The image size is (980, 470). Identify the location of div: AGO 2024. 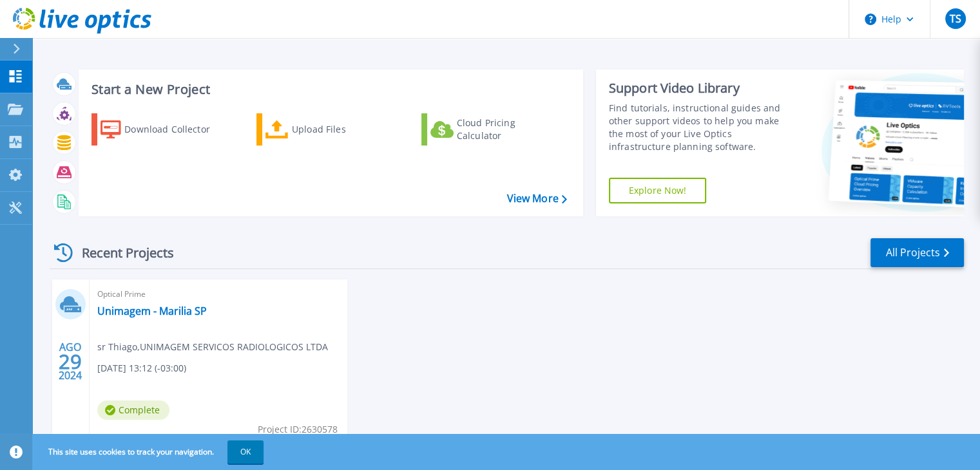
(70, 361).